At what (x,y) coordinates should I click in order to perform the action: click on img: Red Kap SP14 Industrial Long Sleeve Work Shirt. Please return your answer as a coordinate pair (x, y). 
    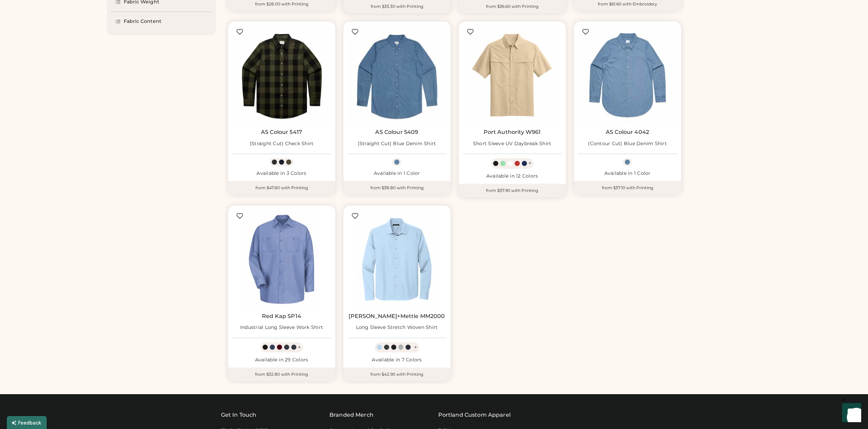
    Looking at the image, I should click on (282, 259).